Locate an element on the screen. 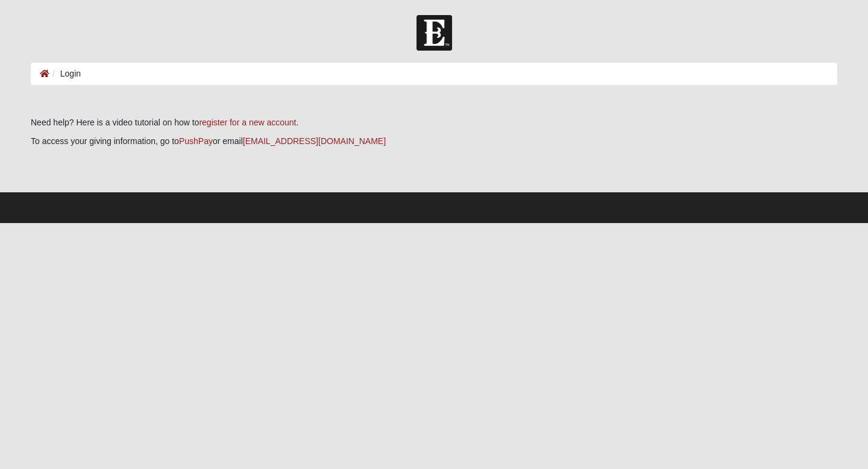  img: Church of Eleven22 Logo is located at coordinates (434, 32).